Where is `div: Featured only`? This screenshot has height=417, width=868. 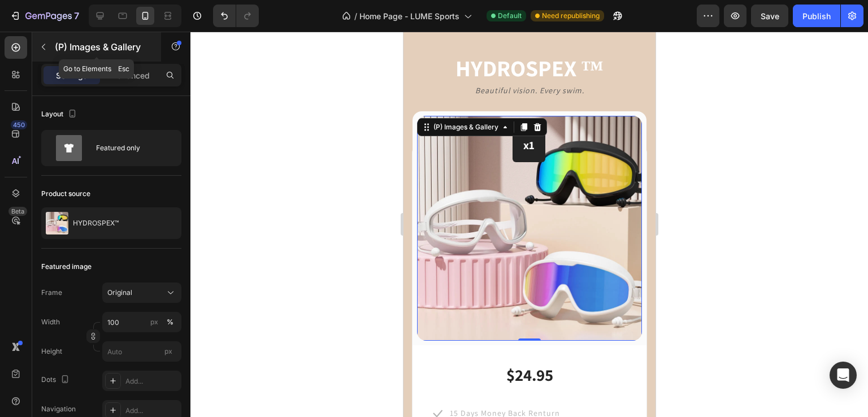
div: Featured only is located at coordinates (130, 148).